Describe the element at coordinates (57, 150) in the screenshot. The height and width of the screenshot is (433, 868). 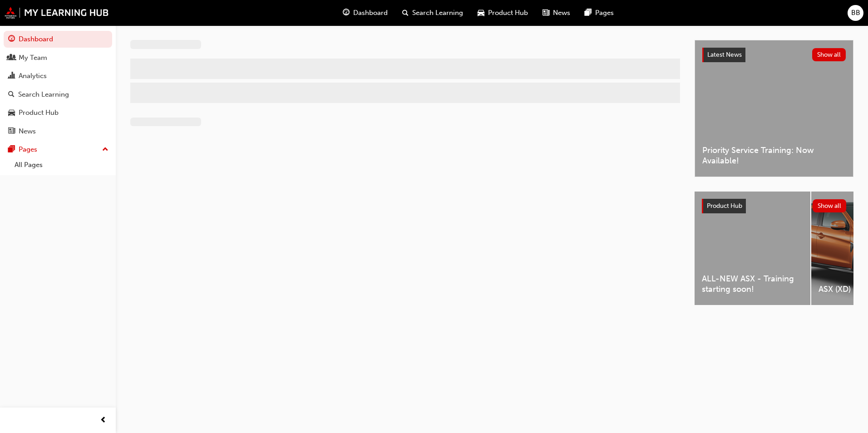
I see `button: Pages` at that location.